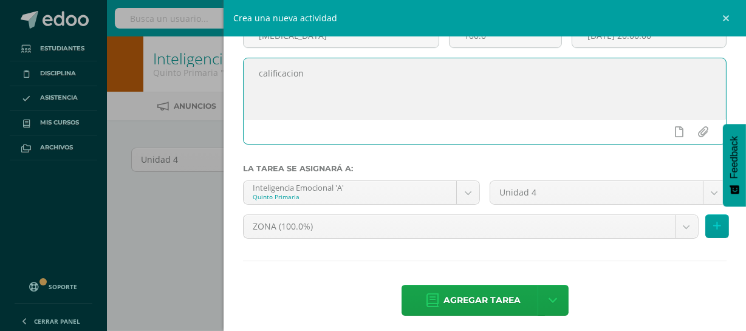 The image size is (746, 331). Describe the element at coordinates (459, 227) in the screenshot. I see `span: ZONA (100.0%)` at that location.